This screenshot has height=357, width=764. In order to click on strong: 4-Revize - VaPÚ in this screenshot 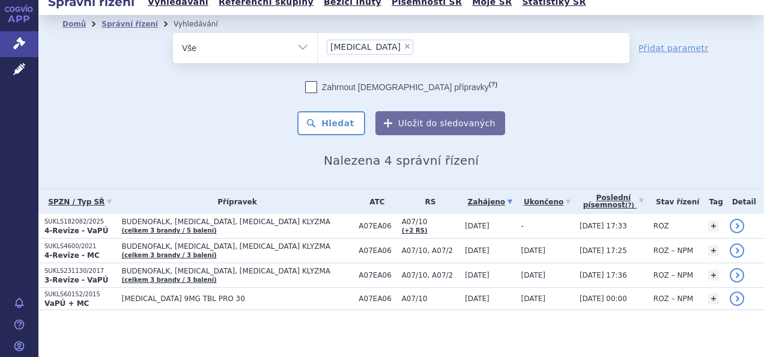, I will do `click(76, 231)`.